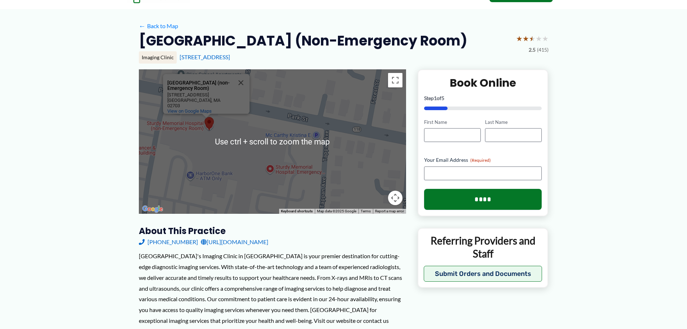  I want to click on a: Report a map error, so click(390, 211).